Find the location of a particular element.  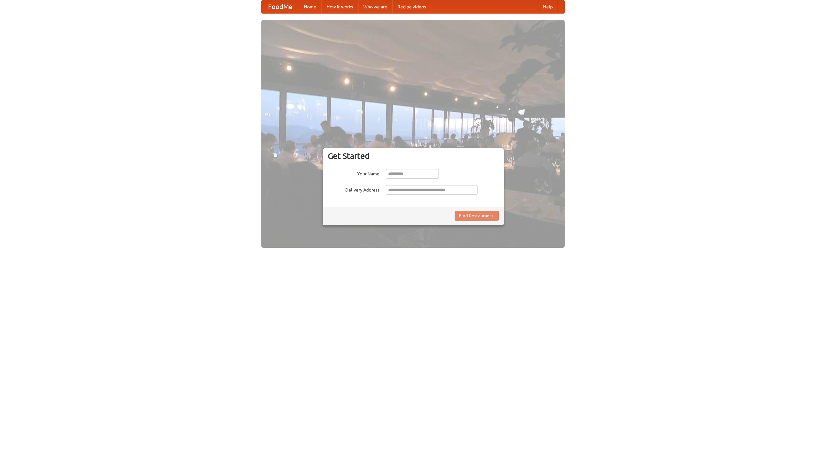

a: FoodMe is located at coordinates (280, 7).